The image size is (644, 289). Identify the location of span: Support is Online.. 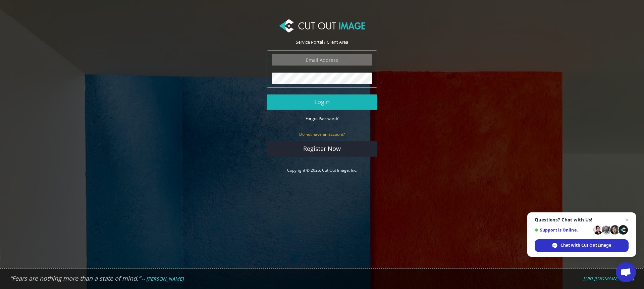
(563, 230).